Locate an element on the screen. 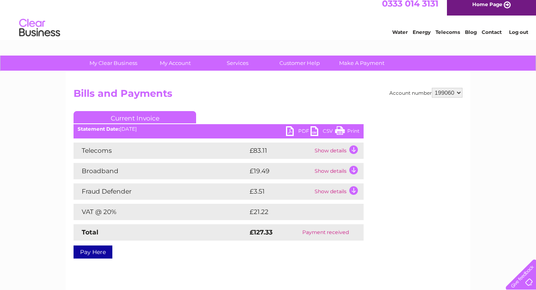 The height and width of the screenshot is (290, 536). a: Blog is located at coordinates (470, 38).